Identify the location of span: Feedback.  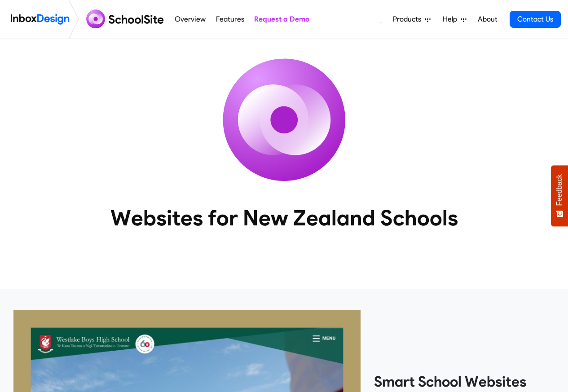
(559, 190).